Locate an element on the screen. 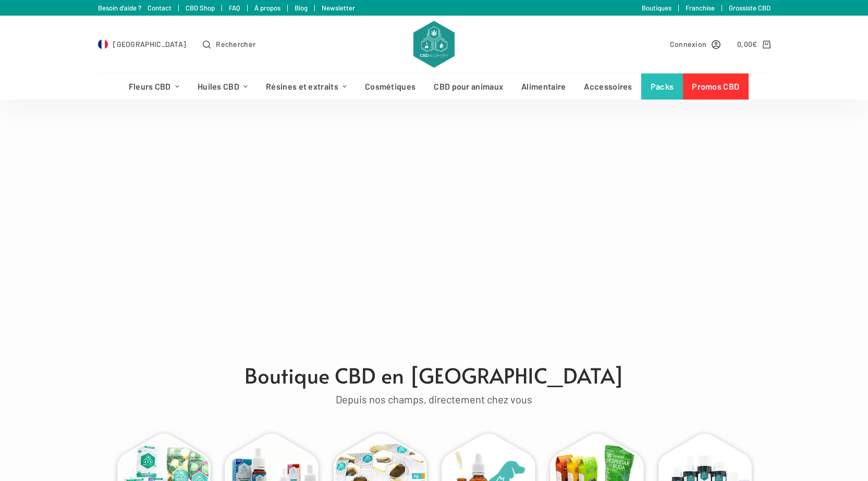 Image resolution: width=868 pixels, height=481 pixels. a: À propos is located at coordinates (267, 8).